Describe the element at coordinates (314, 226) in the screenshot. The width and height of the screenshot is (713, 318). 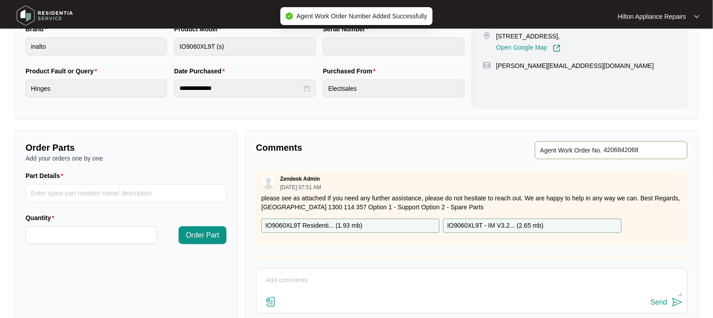
I see `p: IO9060XL9T Residenti... ( 1.93 mb )` at that location.